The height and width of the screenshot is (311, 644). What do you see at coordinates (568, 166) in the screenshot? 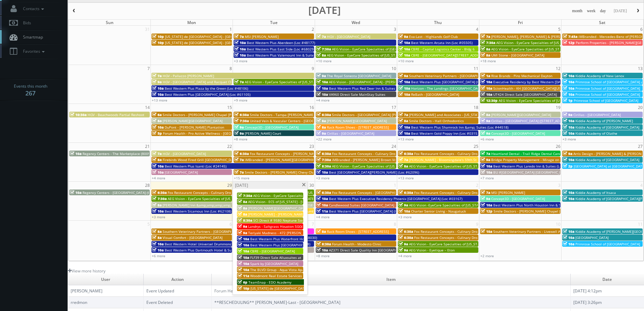
I see `span: 2p` at bounding box center [568, 166].